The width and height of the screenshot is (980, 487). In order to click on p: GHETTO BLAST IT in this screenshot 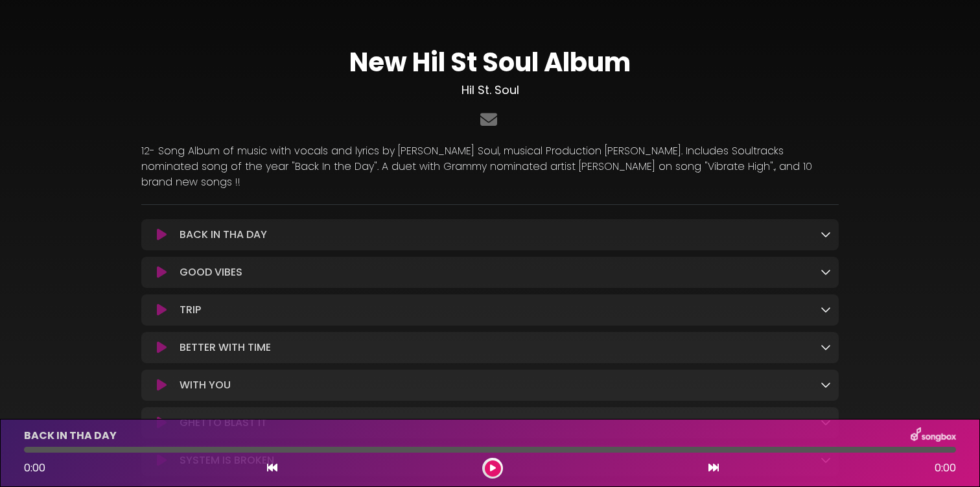, I will do `click(223, 423)`.